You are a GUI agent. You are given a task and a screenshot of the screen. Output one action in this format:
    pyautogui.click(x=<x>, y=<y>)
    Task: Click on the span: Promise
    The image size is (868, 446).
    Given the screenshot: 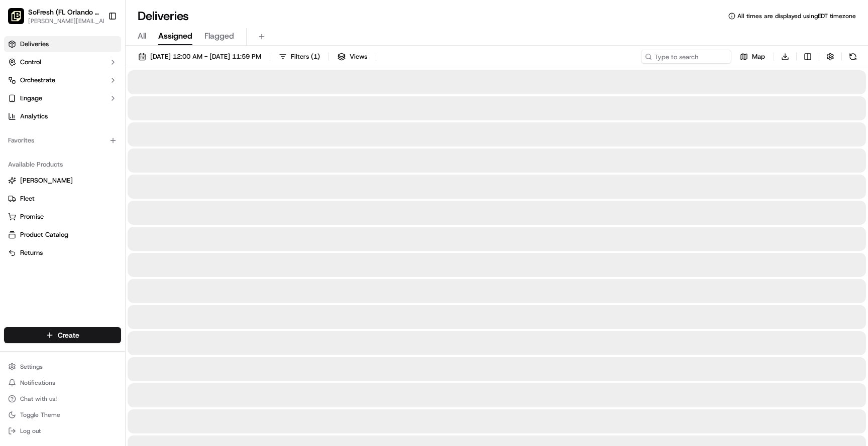 What is the action you would take?
    pyautogui.click(x=31, y=217)
    